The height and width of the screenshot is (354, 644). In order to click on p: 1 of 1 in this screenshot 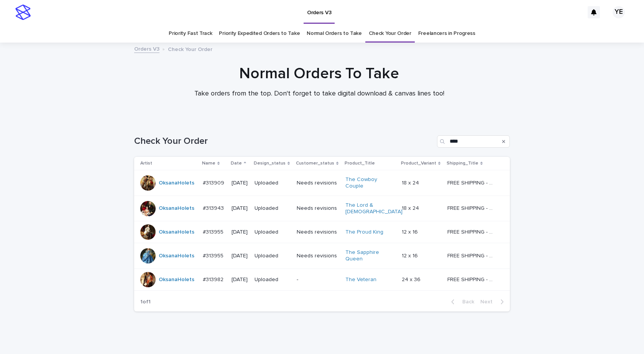, I will do `click(145, 302)`.